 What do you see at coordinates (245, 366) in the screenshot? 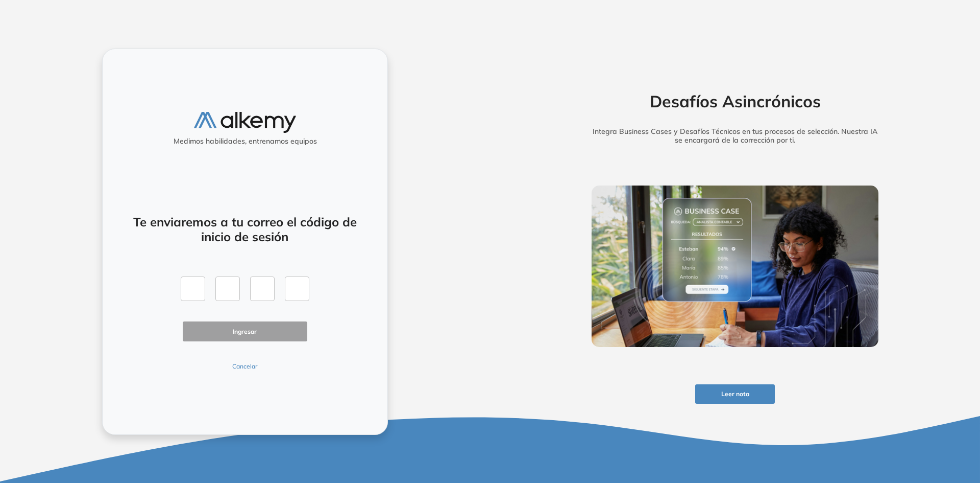
I see `button: Cancelar` at bounding box center [245, 366].